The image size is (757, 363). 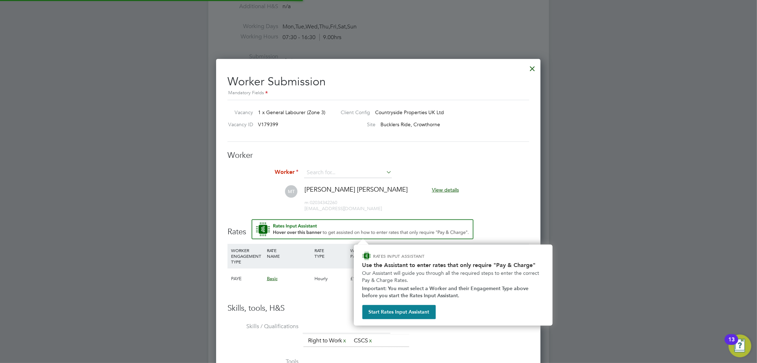 What do you see at coordinates (453, 276) in the screenshot?
I see `p: Our Assistant will guide you through all the required steps to enter the correct Pay & Charge Rates.` at bounding box center [453, 276].